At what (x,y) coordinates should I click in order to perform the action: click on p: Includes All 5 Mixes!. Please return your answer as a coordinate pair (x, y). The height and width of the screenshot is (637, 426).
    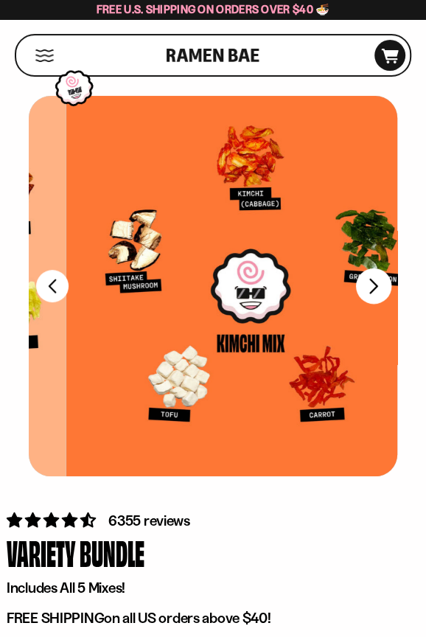
    Looking at the image, I should click on (213, 588).